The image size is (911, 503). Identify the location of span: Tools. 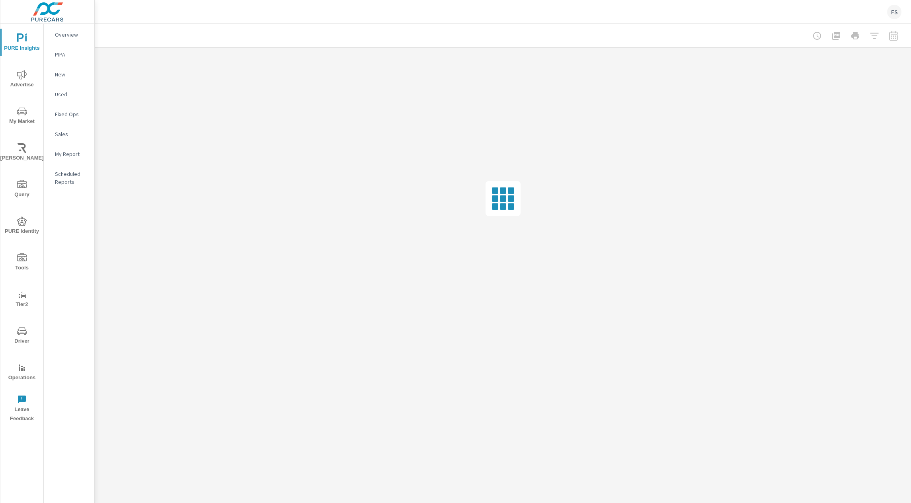
(22, 263).